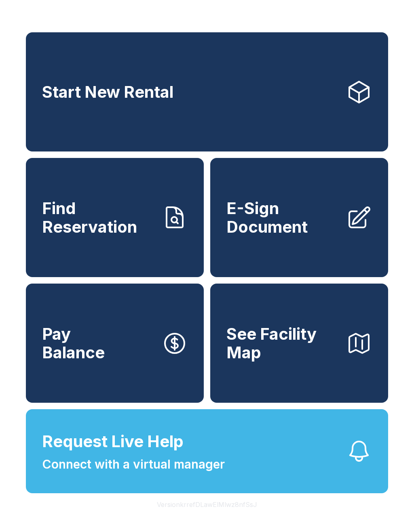 The height and width of the screenshot is (532, 414). What do you see at coordinates (207, 91) in the screenshot?
I see `a: Start New Rental` at bounding box center [207, 91].